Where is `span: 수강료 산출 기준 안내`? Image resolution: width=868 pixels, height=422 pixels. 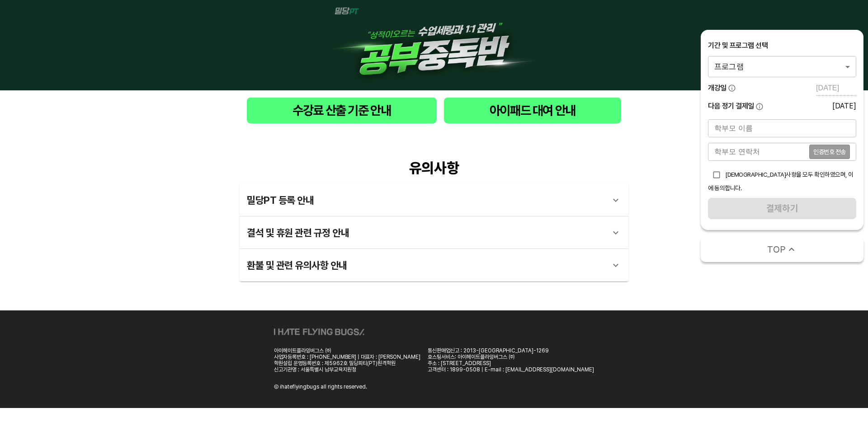 span: 수강료 산출 기준 안내 is located at coordinates (342, 110).